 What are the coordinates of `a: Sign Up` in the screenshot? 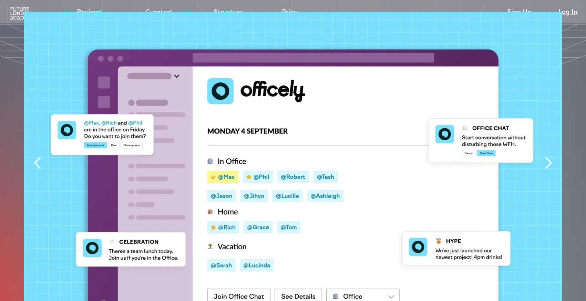 It's located at (519, 12).